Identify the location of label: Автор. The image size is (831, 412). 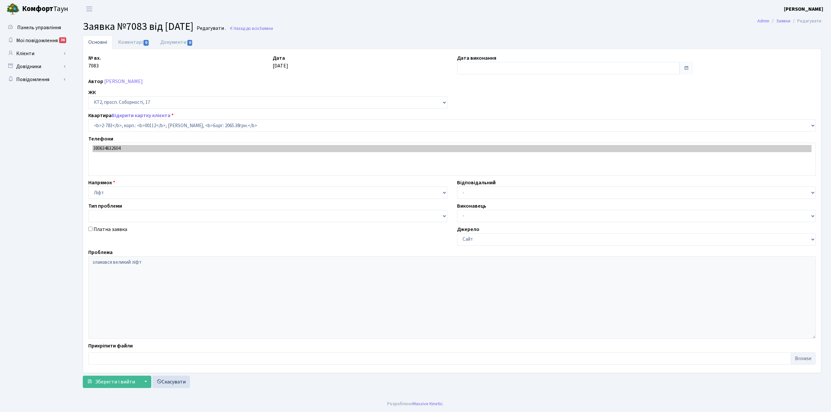
(96, 81).